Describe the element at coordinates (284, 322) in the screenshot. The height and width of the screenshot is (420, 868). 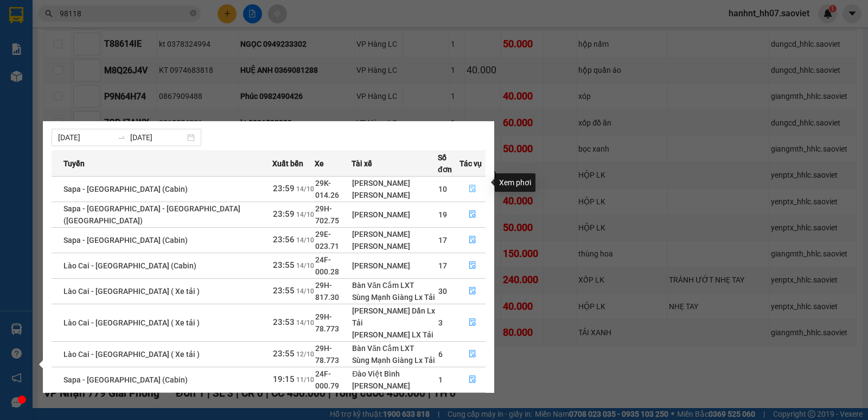
I see `span: 23:53` at that location.